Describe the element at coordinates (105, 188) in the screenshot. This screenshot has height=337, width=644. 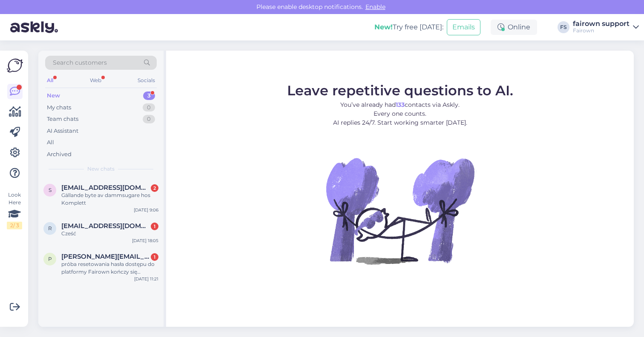
I see `span: sebastian.ramirez78@gmail.com` at that location.